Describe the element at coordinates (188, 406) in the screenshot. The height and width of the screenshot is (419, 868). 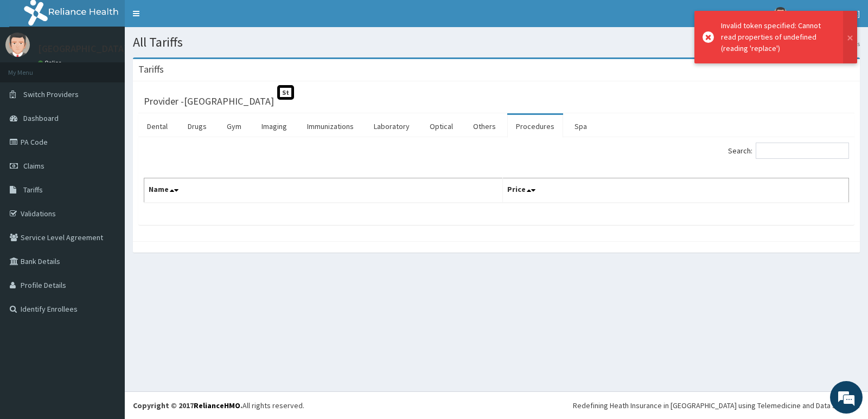
I see `strong: Copyright © 2017 .` at that location.